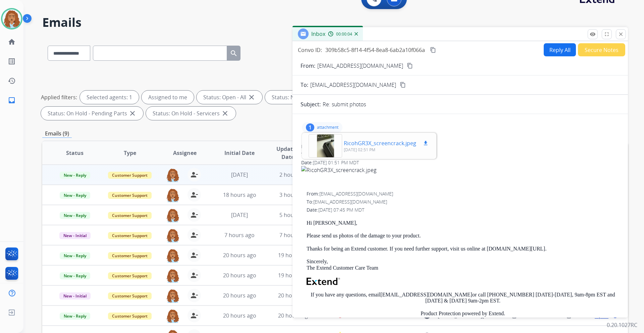 The width and height of the screenshot is (644, 333). I want to click on p: Re: submit photos, so click(344, 104).